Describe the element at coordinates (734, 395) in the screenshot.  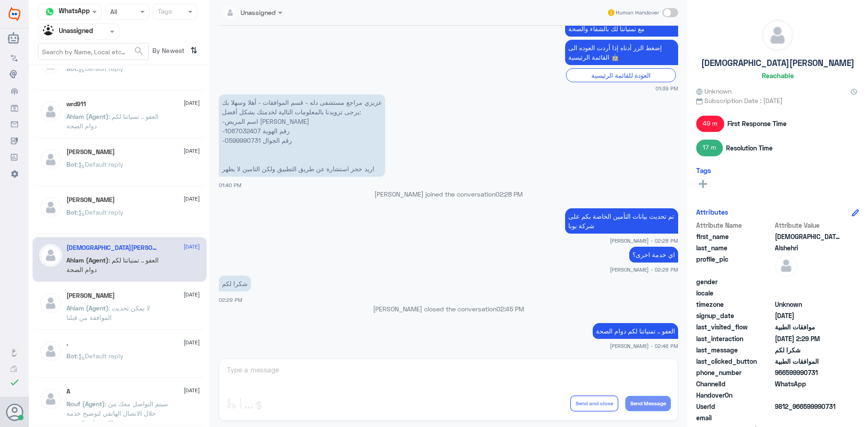
I see `span: HandoverOn` at that location.